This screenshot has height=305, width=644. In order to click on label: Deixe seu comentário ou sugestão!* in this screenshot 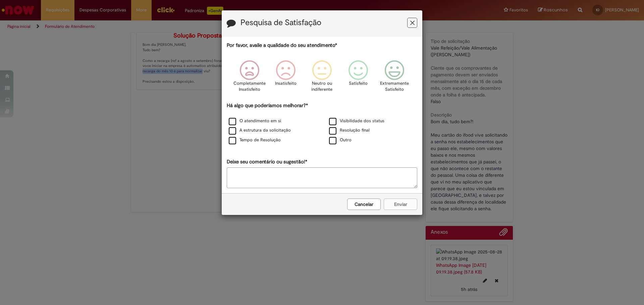, I will do `click(267, 162)`.